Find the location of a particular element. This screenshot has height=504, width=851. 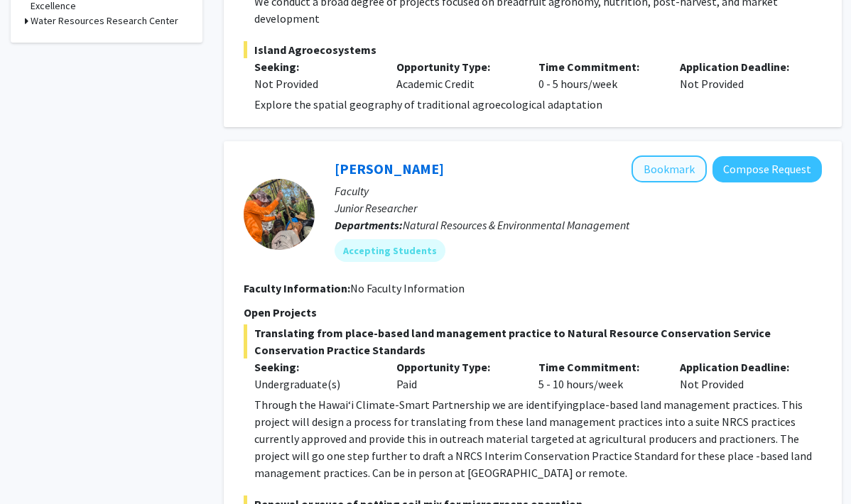

span: Natural Resources & Environmental Management is located at coordinates (516, 225).